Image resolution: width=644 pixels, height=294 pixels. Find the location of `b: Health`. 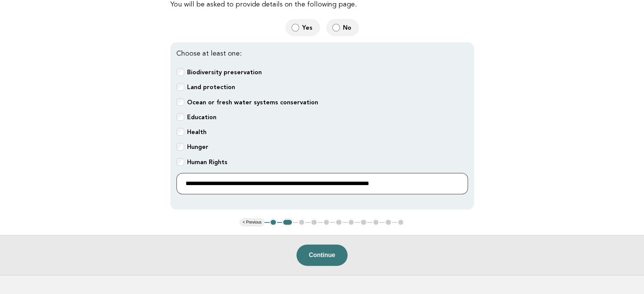

b: Health is located at coordinates (197, 132).